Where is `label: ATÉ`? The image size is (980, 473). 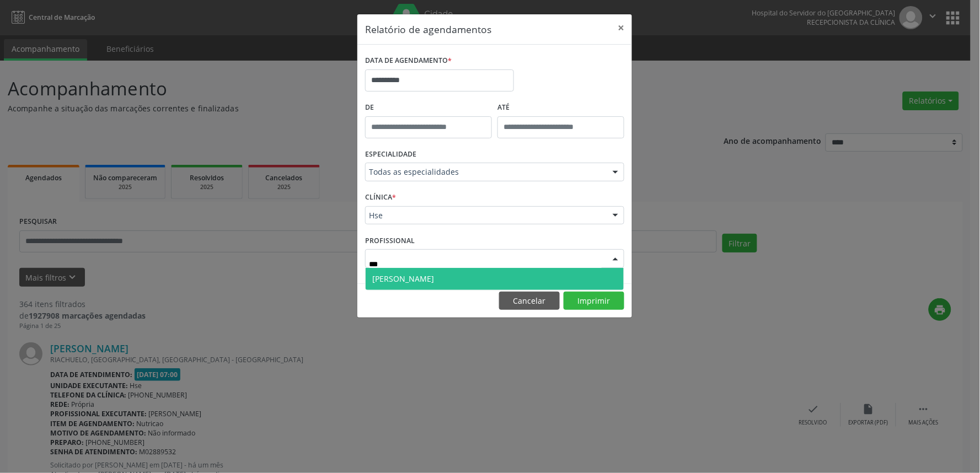
label: ATÉ is located at coordinates (560, 108).